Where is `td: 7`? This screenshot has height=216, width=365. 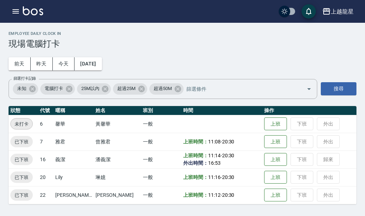 td: 7 is located at coordinates (46, 142).